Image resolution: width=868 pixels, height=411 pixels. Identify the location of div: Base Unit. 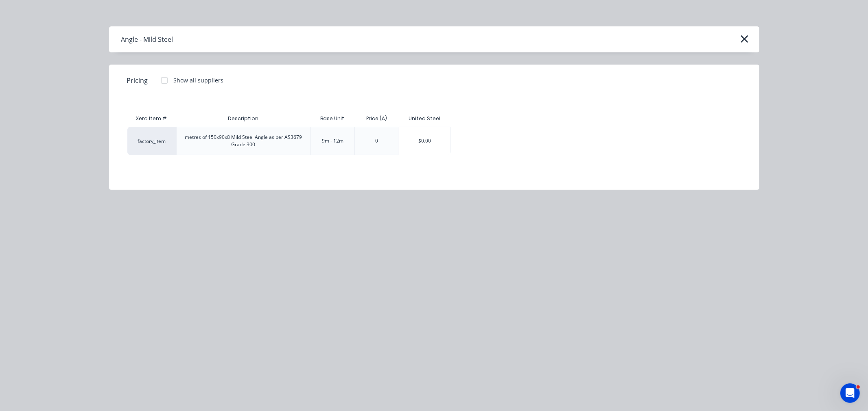
(332, 118).